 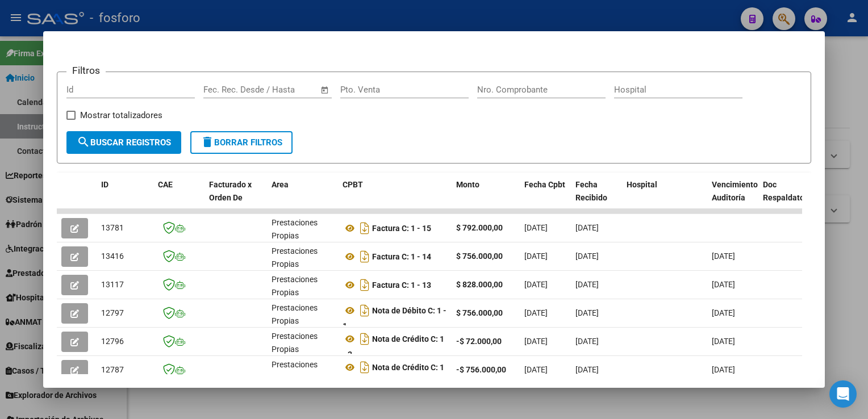 I want to click on input: Fecha inicio, so click(x=226, y=90).